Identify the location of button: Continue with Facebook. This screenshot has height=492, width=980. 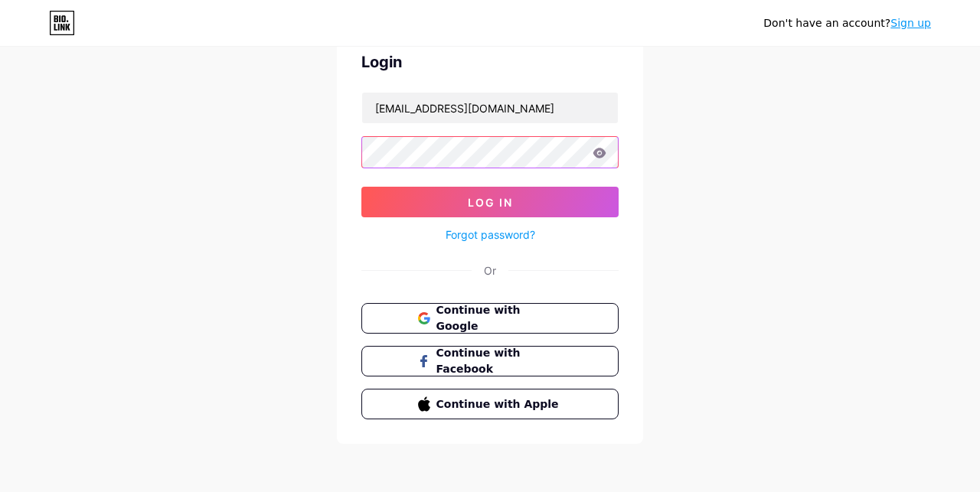
(490, 361).